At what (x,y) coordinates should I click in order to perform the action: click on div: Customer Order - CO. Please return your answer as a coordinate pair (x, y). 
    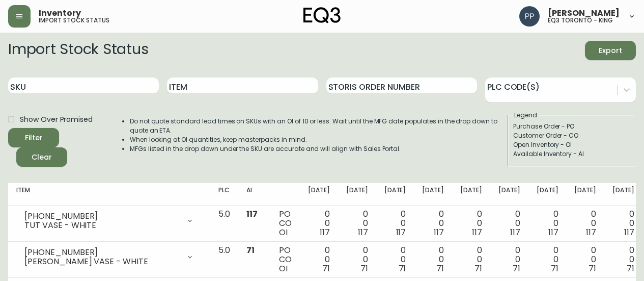
    Looking at the image, I should click on (571, 136).